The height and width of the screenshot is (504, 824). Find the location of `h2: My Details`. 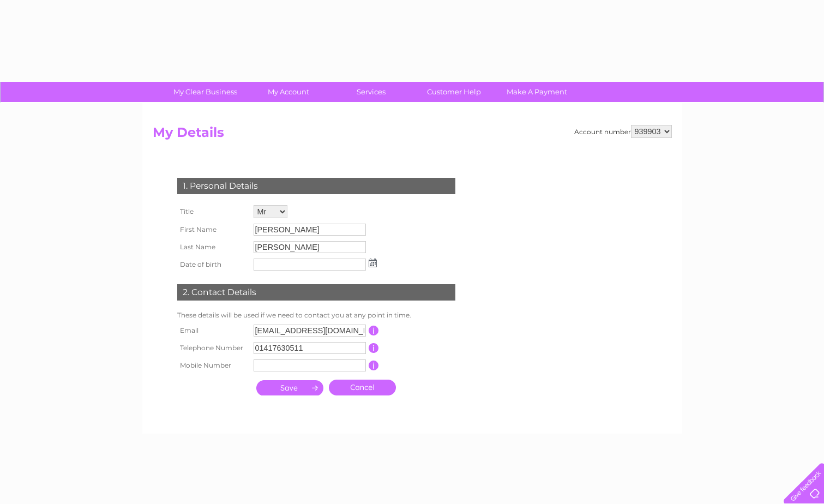

h2: My Details is located at coordinates (412, 136).